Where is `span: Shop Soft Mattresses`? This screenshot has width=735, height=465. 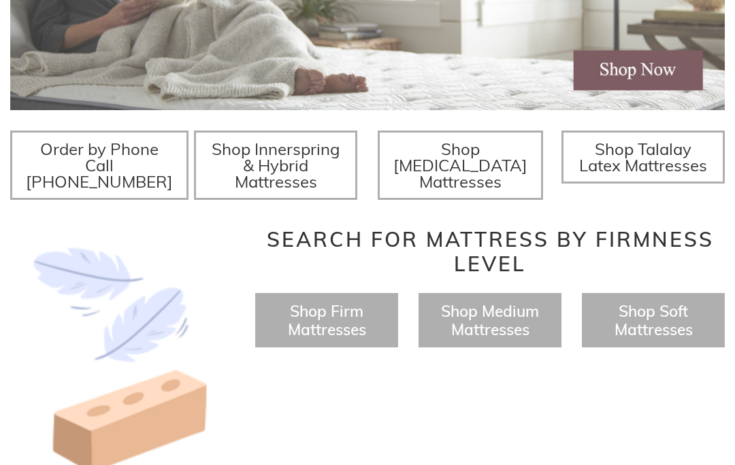 span: Shop Soft Mattresses is located at coordinates (653, 320).